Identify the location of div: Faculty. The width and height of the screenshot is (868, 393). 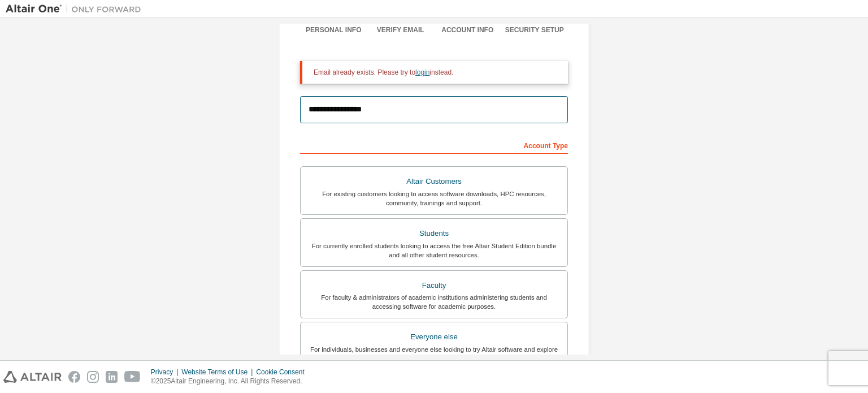
(434, 286).